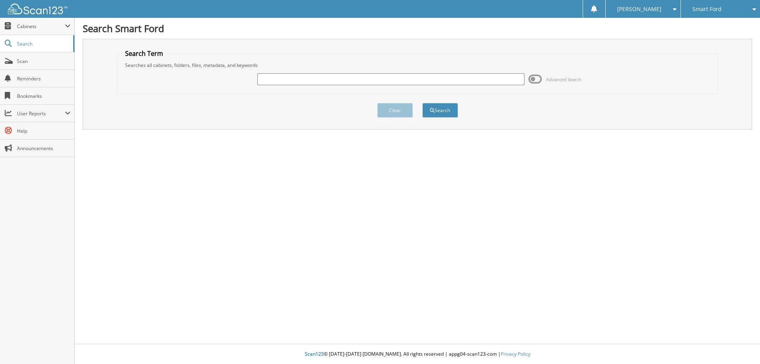 This screenshot has width=760, height=364. I want to click on span: Scan123, so click(314, 353).